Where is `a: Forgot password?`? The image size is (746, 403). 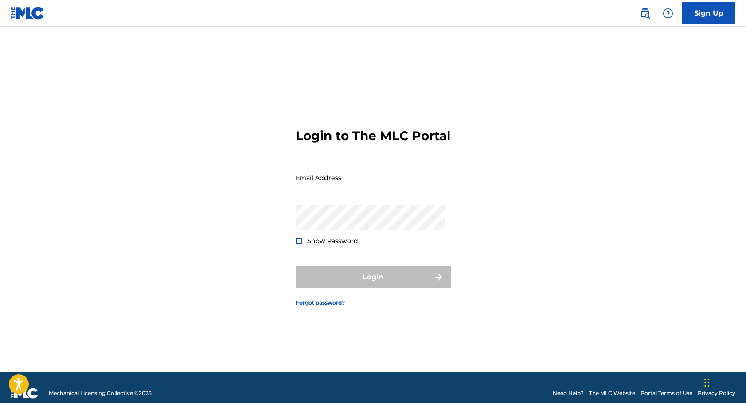
a: Forgot password? is located at coordinates (320, 303).